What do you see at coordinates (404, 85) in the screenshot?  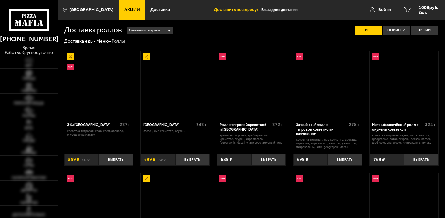 I see `a: НовинкаНежный запечённый ролл с окунем и креветкой` at bounding box center [404, 85].